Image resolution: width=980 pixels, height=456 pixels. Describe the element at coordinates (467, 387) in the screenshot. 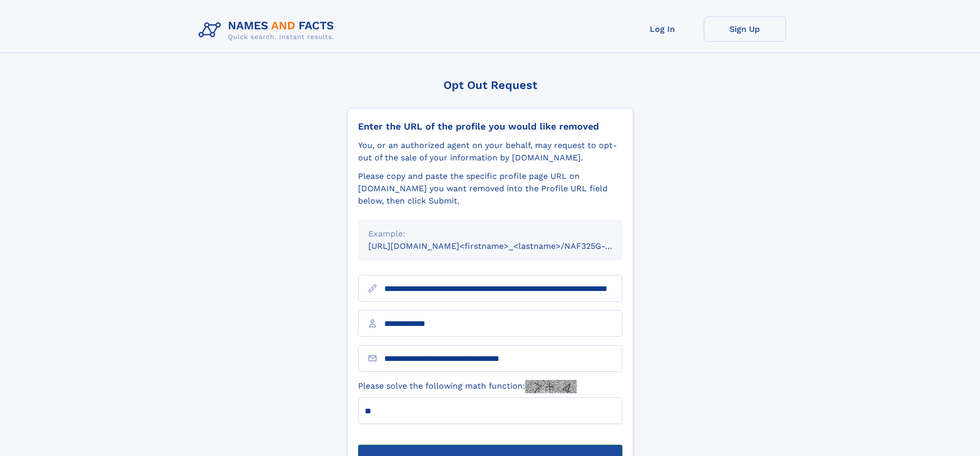

I see `label: Please solve the following math function:` at that location.